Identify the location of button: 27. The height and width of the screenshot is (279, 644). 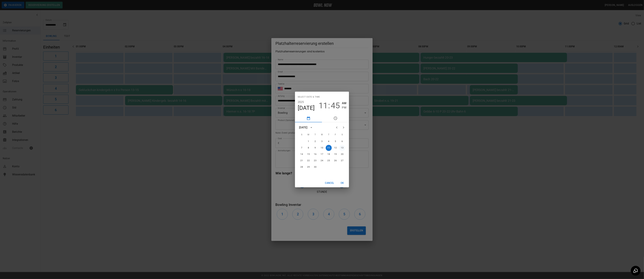
(343, 161).